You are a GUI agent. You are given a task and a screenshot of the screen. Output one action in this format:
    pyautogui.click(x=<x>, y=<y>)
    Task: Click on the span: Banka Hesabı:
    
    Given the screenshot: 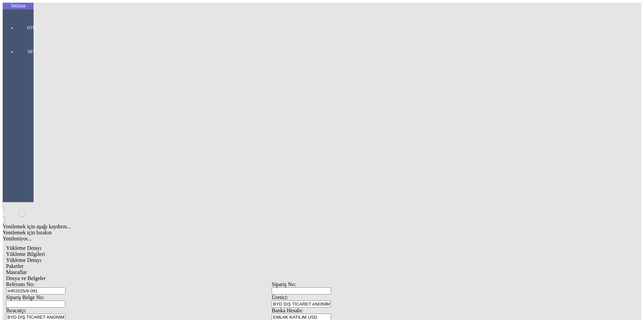 What is the action you would take?
    pyautogui.click(x=288, y=310)
    